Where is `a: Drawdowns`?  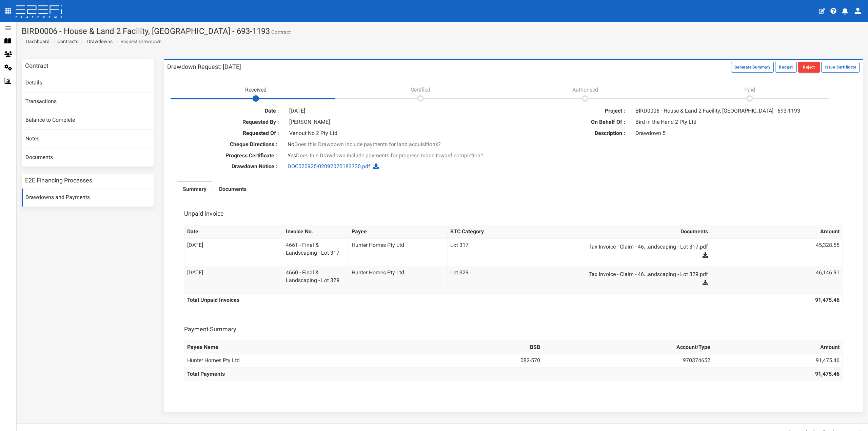 a: Drawdowns is located at coordinates (99, 42).